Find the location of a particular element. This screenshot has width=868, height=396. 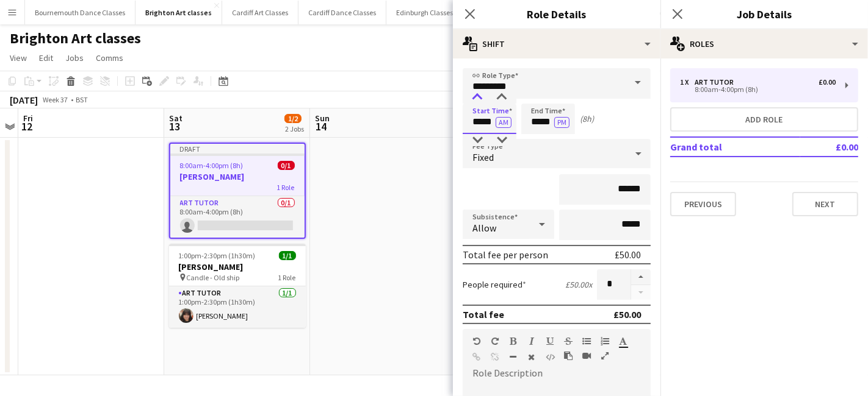

button: Increase is located at coordinates (641, 278).